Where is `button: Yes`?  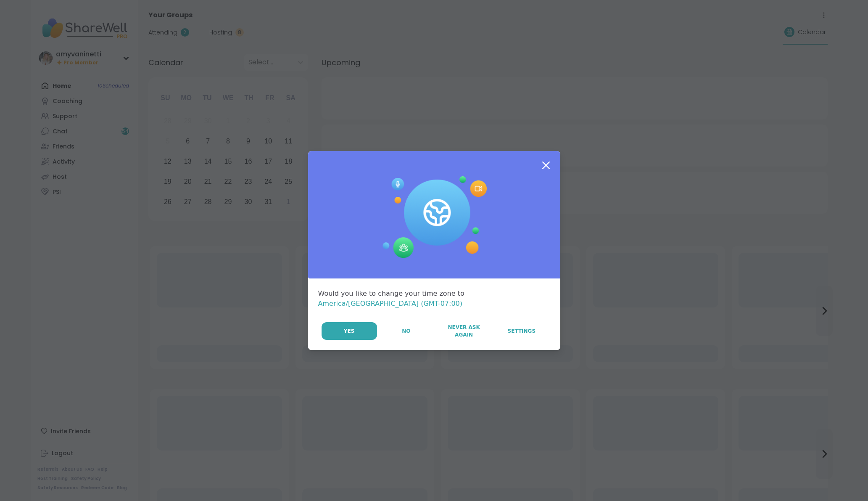
button: Yes is located at coordinates (350, 331).